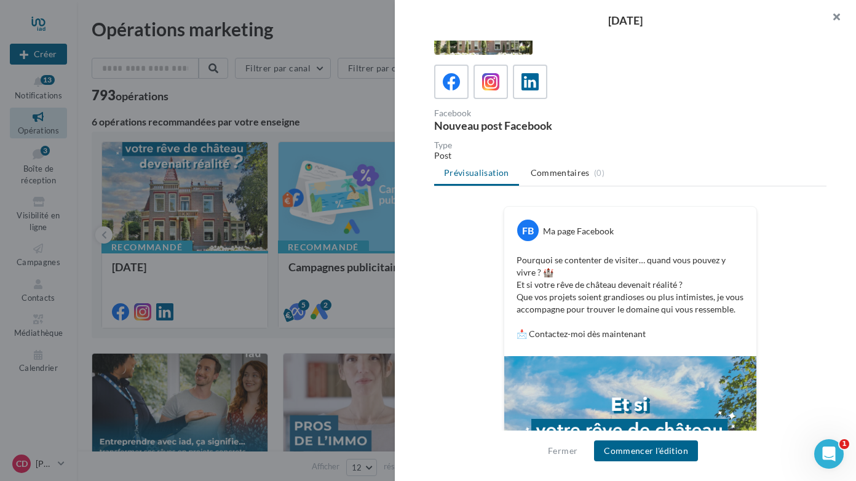 This screenshot has width=856, height=481. I want to click on div: Facebook, so click(529, 113).